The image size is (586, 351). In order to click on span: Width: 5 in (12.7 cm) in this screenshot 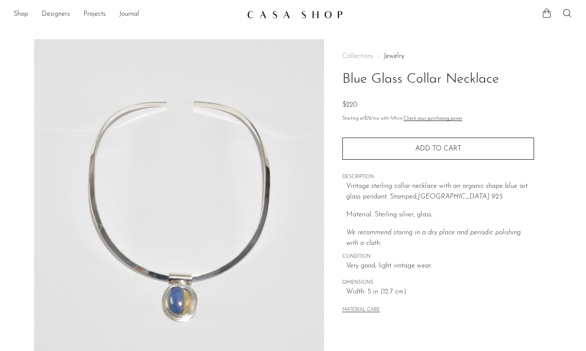, I will do `click(440, 292)`.